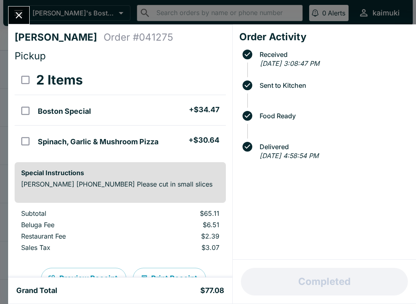 The height and width of the screenshot is (304, 416). I want to click on p: Restaurant Fee, so click(76, 236).